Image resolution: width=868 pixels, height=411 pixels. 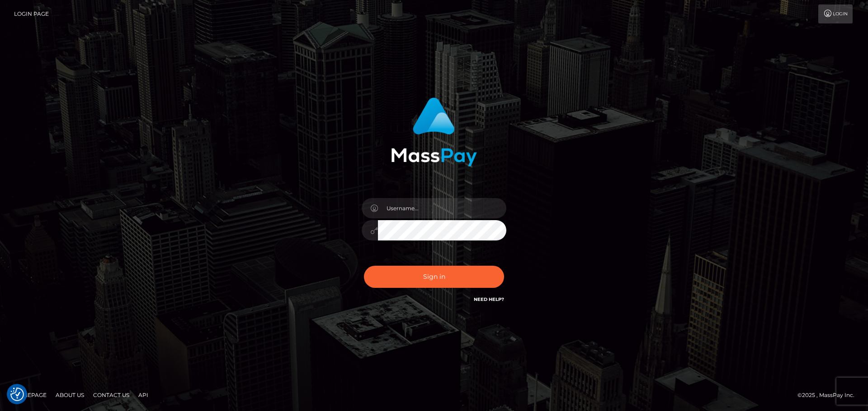 What do you see at coordinates (31, 14) in the screenshot?
I see `a: Login Page` at bounding box center [31, 14].